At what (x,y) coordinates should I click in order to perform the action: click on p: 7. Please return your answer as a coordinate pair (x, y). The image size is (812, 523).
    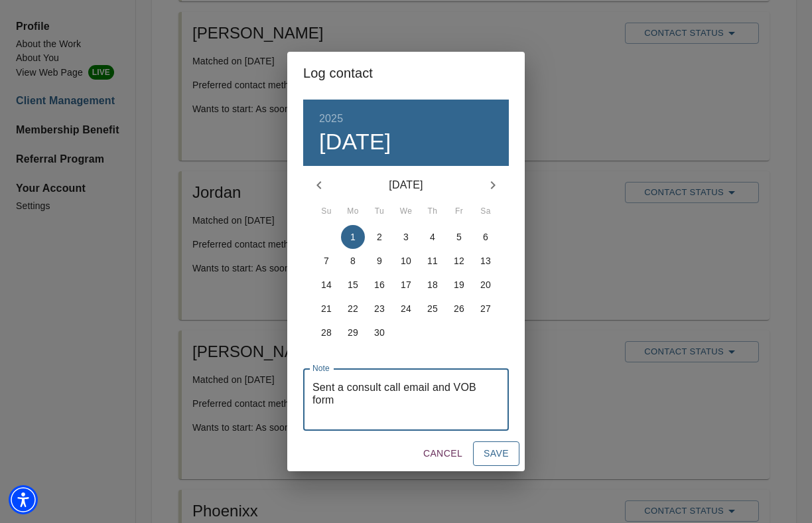
    Looking at the image, I should click on (326, 261).